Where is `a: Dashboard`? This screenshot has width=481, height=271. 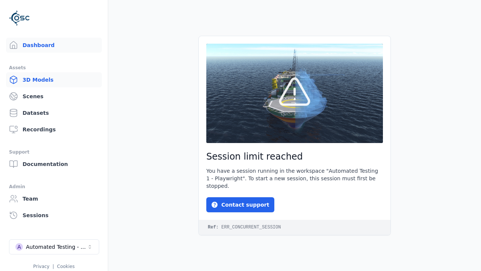
a: Dashboard is located at coordinates (54, 45).